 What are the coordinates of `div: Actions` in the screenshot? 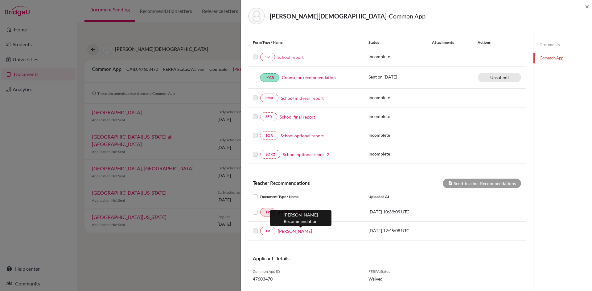 It's located at (489, 43).